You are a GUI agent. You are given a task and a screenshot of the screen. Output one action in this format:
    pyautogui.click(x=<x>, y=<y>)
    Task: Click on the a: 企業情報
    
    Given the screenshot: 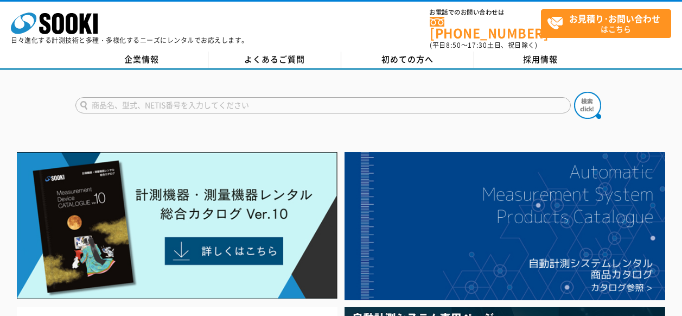 What is the action you would take?
    pyautogui.click(x=142, y=60)
    